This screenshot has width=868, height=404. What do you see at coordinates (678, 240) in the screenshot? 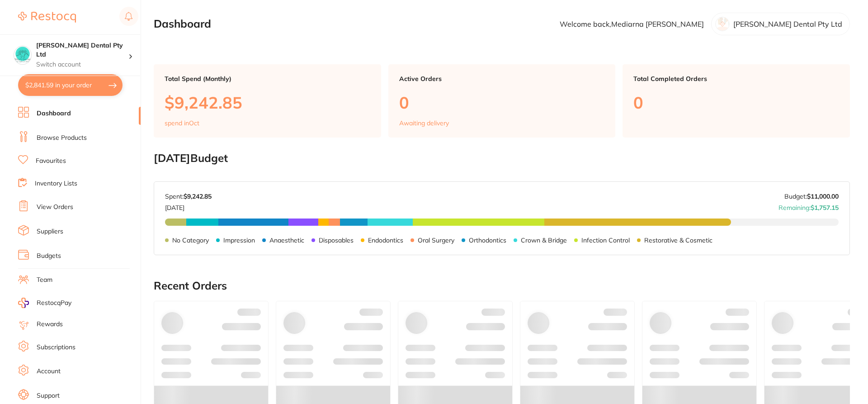
I see `p: Restorative & Cosmetic` at bounding box center [678, 240].